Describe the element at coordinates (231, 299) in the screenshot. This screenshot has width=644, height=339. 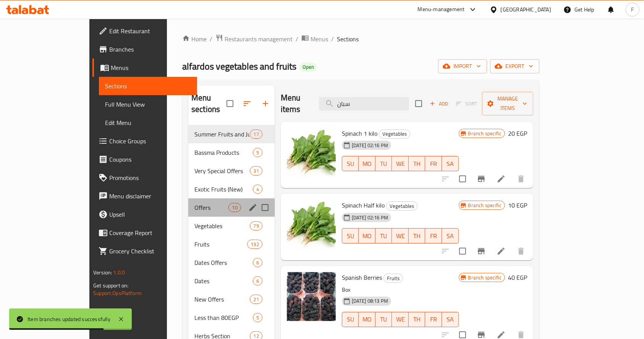
I see `div: New Offers21` at that location.